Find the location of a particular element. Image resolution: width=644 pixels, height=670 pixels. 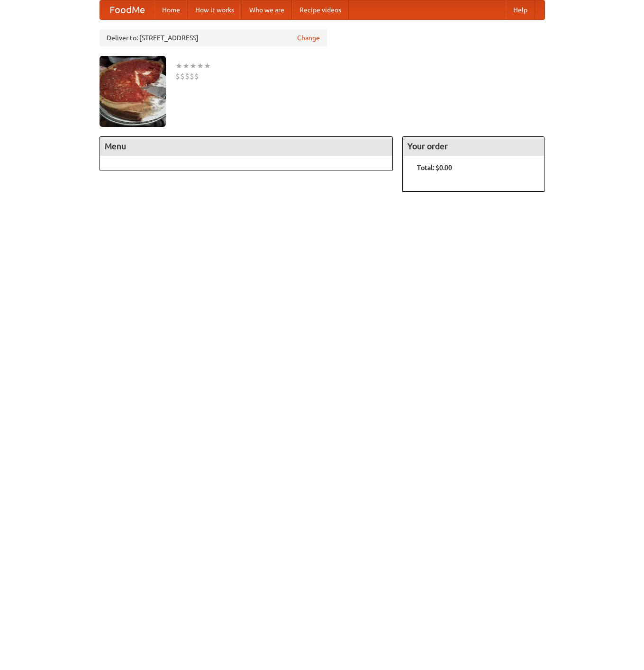

a: Recipe videos is located at coordinates (320, 10).